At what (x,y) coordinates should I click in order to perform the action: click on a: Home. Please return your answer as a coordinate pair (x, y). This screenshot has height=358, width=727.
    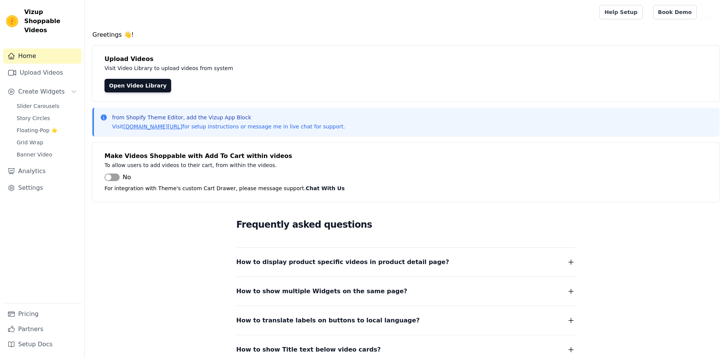
    Looking at the image, I should click on (42, 56).